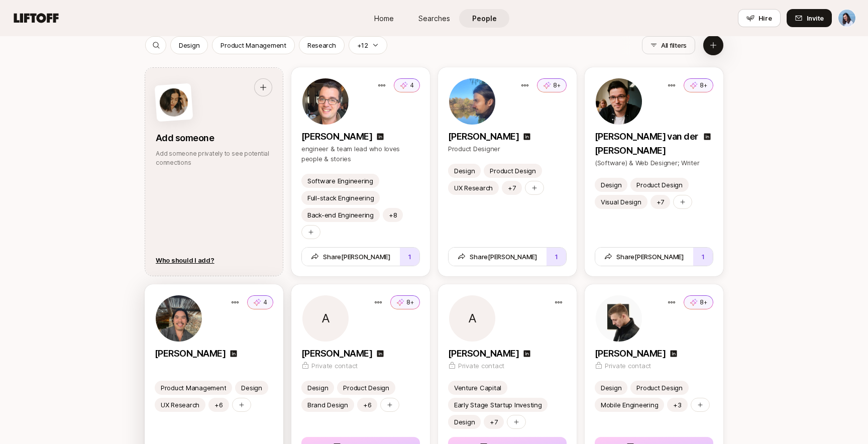 Image resolution: width=868 pixels, height=444 pixels. What do you see at coordinates (341, 215) in the screenshot?
I see `div: Back-end Engineering` at bounding box center [341, 215].